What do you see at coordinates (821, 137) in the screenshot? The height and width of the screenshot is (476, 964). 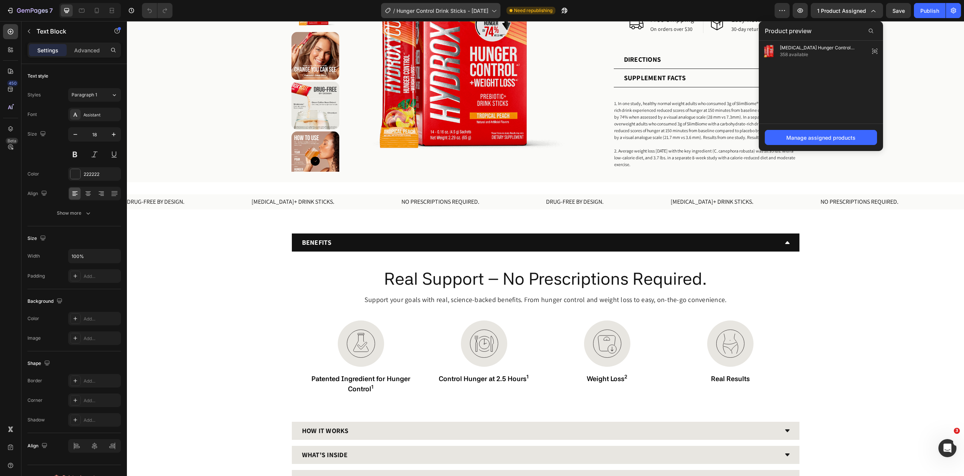 I see `div: Manage assigned products` at bounding box center [821, 137].